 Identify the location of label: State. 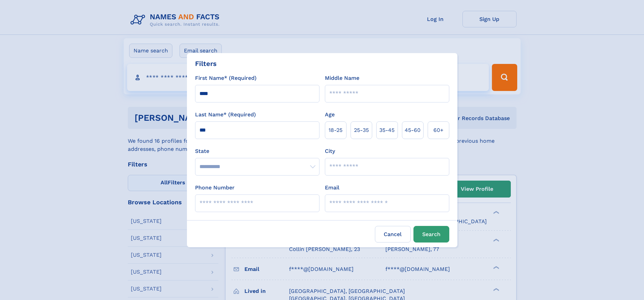
(257, 151).